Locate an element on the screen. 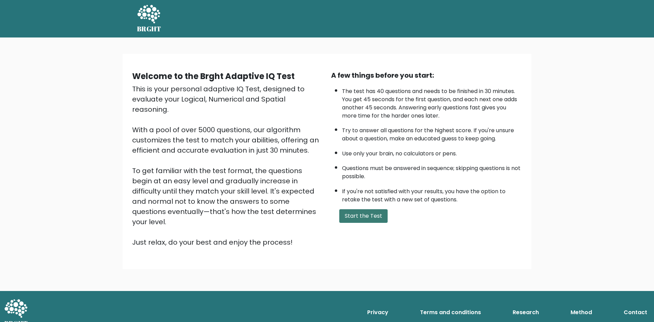 The image size is (654, 322). li: Use only your brain, no calculators or pens. is located at coordinates (432, 152).